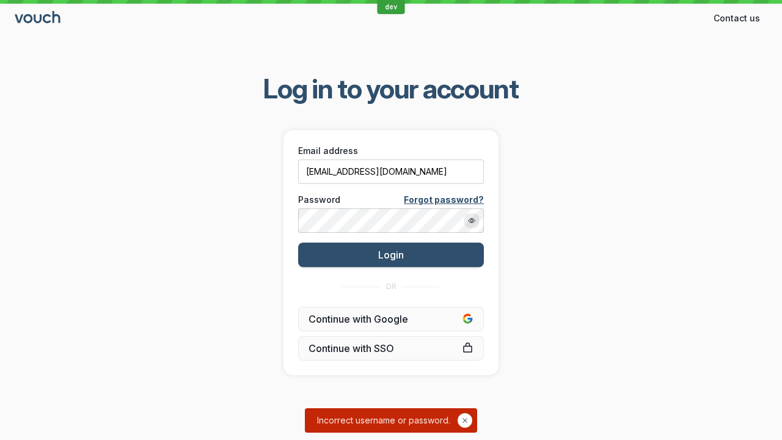 The height and width of the screenshot is (440, 782). What do you see at coordinates (386, 420) in the screenshot?
I see `span: Incorrect username or password.` at bounding box center [386, 420].